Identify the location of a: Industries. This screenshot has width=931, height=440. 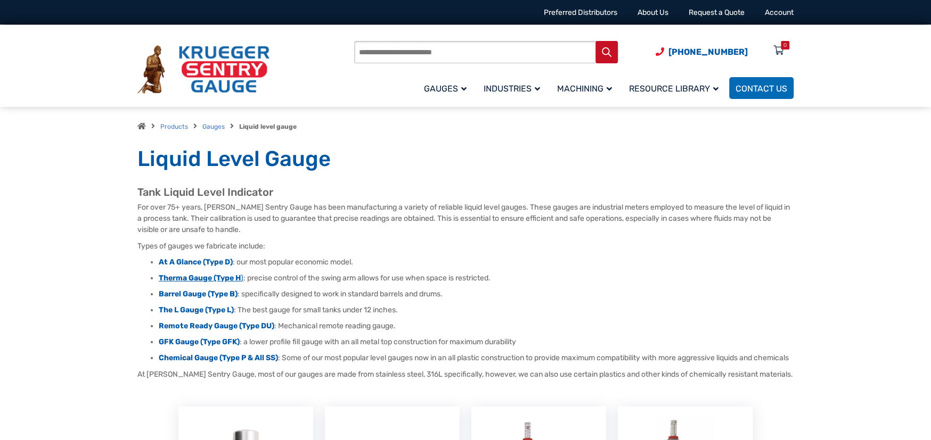
(514, 88).